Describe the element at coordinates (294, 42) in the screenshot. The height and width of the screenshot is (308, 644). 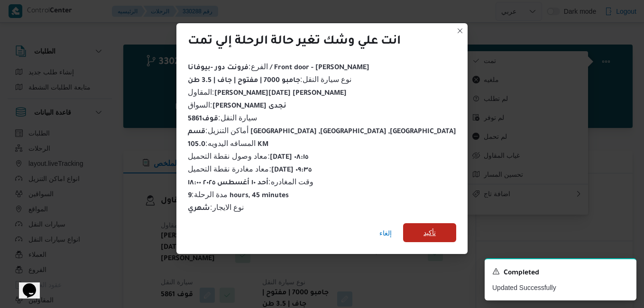
I see `div: انت علي وشك تغير حالة الرحلة إلي تمت` at that location.